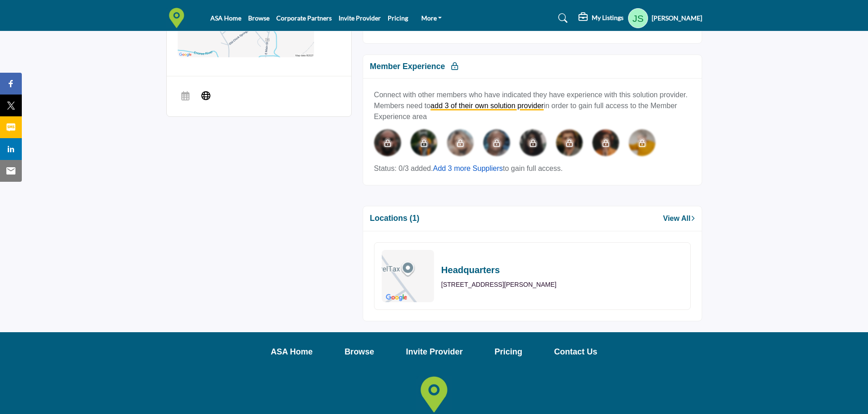  What do you see at coordinates (532, 169) in the screenshot?
I see `p: Status: 0/3 added. to gain full access.` at bounding box center [532, 169].